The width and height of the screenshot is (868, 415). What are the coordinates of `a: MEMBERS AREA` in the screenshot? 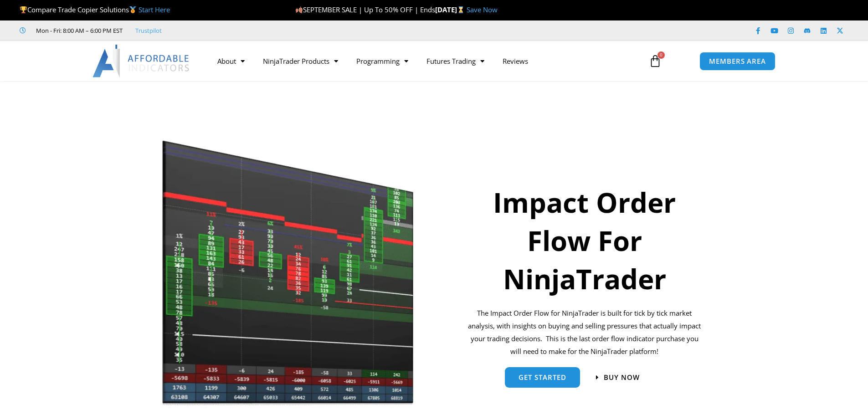 It's located at (737, 61).